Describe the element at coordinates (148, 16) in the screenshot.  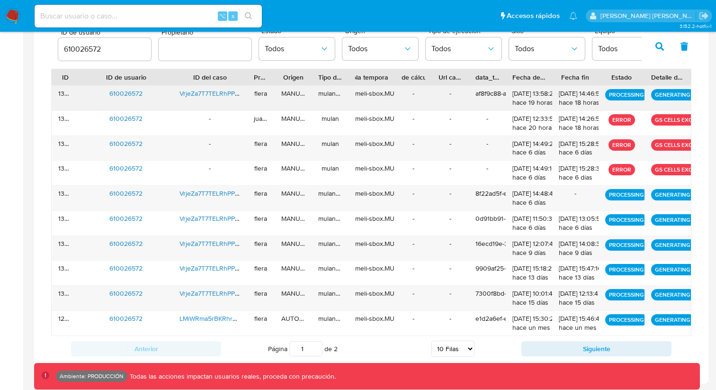
I see `input: Buscar usuario o caso...` at that location.